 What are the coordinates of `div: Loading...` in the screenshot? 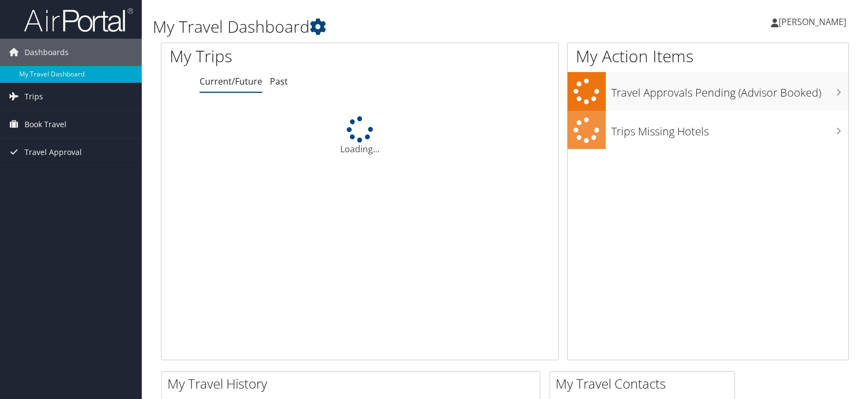 It's located at (360, 136).